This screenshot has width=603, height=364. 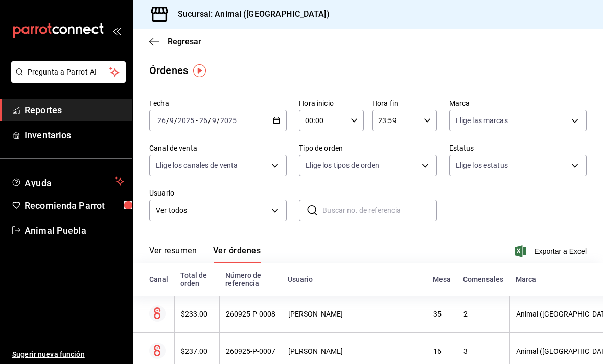 I want to click on div: 16, so click(x=442, y=351).